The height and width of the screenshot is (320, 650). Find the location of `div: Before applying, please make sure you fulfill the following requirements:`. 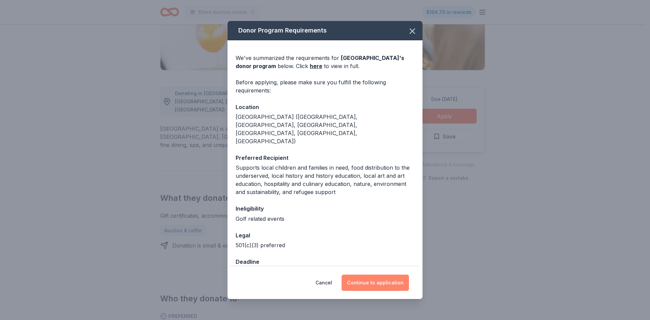

div: Before applying, please make sure you fulfill the following requirements: is located at coordinates (325, 86).